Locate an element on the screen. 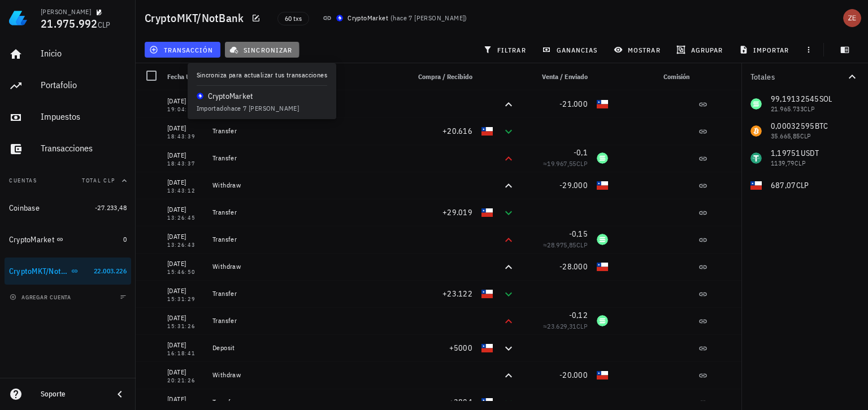 This screenshot has width=868, height=410. a: Impuestos is located at coordinates (68, 117).